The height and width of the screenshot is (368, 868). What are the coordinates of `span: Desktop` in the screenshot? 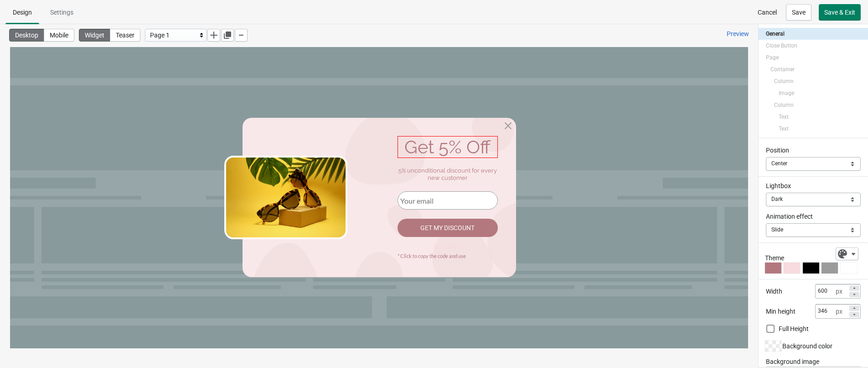 It's located at (27, 35).